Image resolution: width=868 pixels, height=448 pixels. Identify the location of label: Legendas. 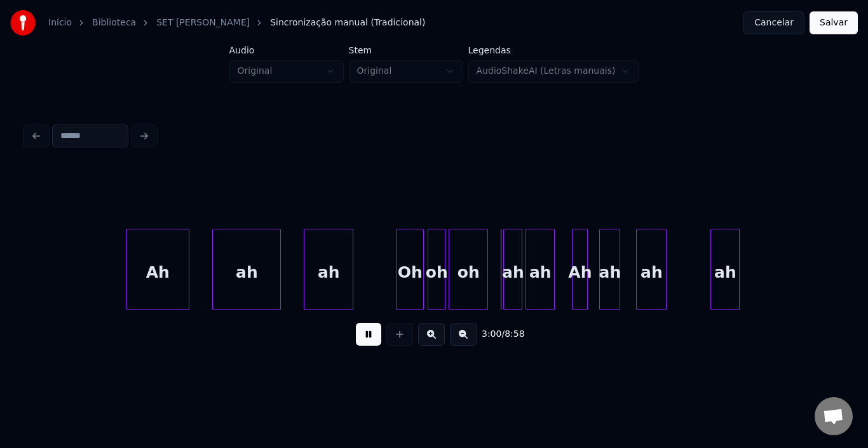
(554, 50).